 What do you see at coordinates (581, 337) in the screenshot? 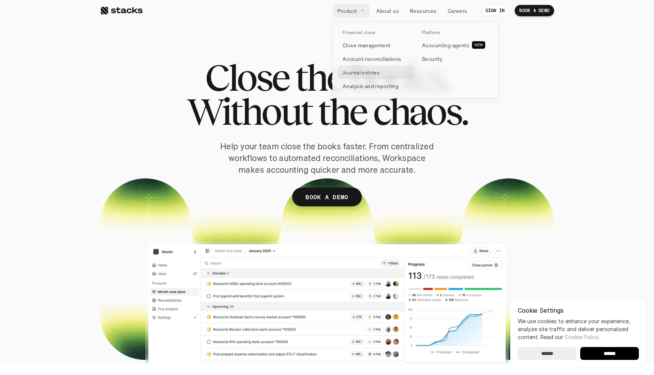
I see `a: Cookie Policy` at bounding box center [581, 337].